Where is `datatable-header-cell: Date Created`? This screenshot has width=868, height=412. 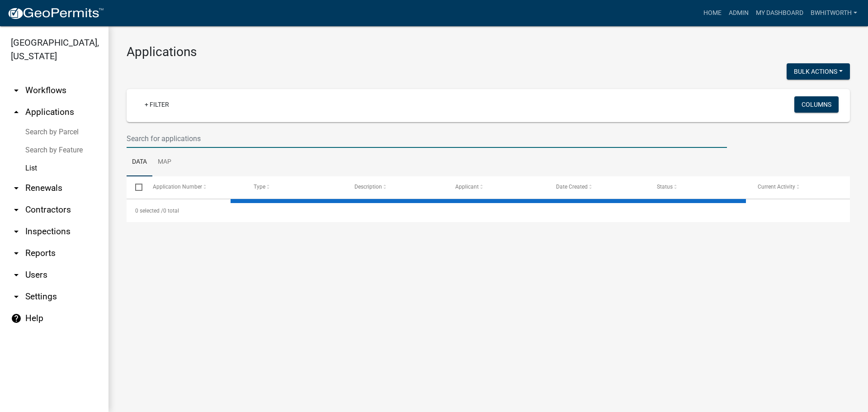
datatable-header-cell: Date Created is located at coordinates (598, 187).